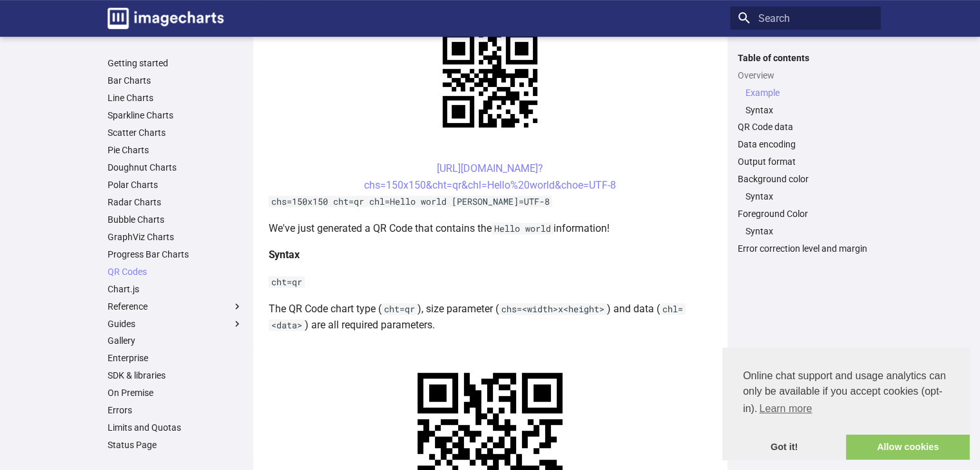 The image size is (980, 470). I want to click on a: allow cookies, so click(908, 448).